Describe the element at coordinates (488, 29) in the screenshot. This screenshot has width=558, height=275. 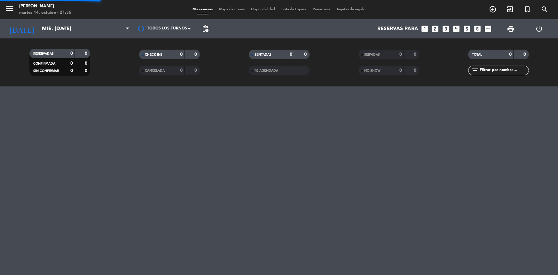
I see `i: add_box` at that location.